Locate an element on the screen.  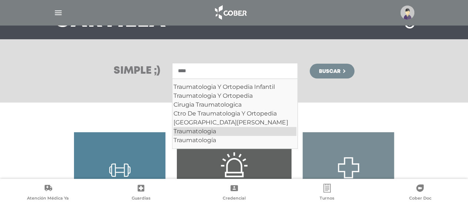
span: Buscar is located at coordinates (329, 71).